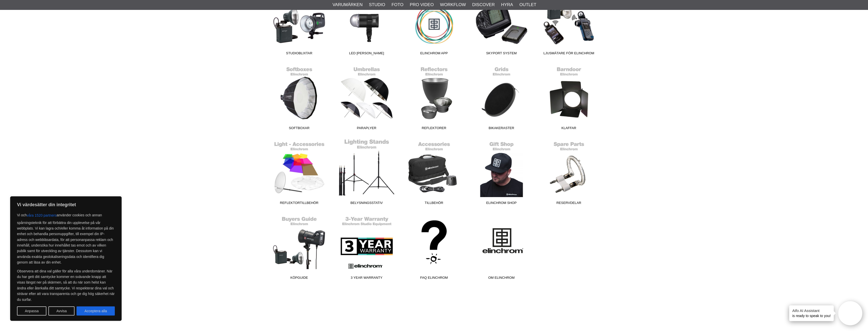 The width and height of the screenshot is (868, 331). Describe the element at coordinates (367, 129) in the screenshot. I see `span: Paraplyer` at that location.